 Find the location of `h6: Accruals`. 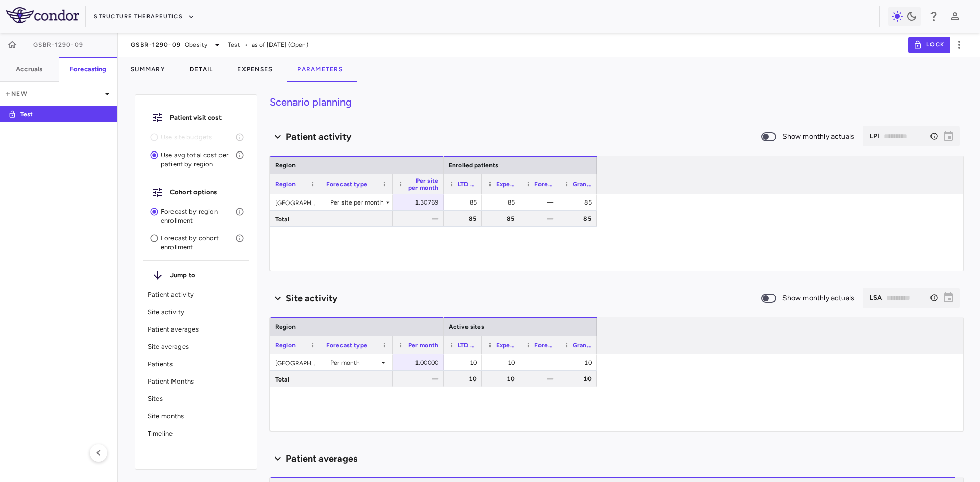

h6: Accruals is located at coordinates (29, 70).